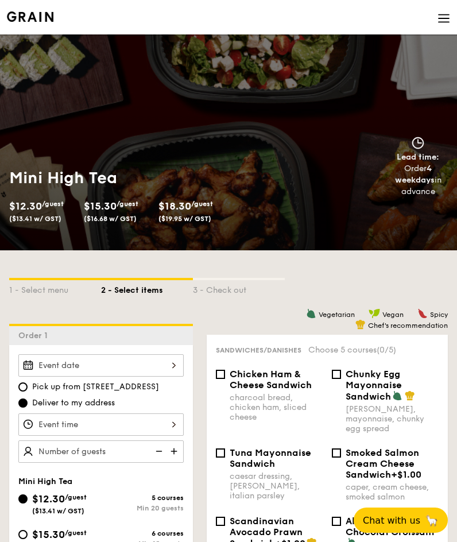 This screenshot has height=542, width=457. What do you see at coordinates (143, 534) in the screenshot?
I see `div: 6 courses` at bounding box center [143, 534].